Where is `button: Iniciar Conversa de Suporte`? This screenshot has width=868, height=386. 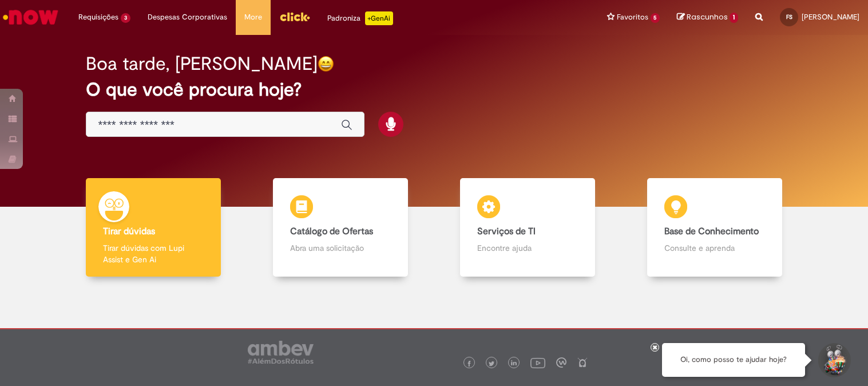 button: Iniciar Conversa de Suporte is located at coordinates (834, 360).